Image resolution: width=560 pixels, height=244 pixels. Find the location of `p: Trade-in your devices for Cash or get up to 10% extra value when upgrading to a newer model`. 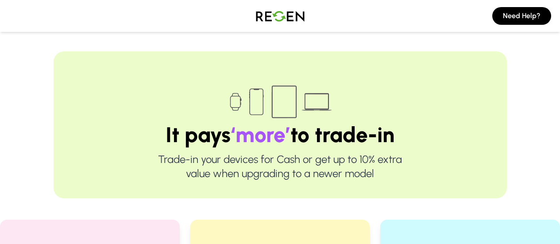

p: Trade-in your devices for Cash or get up to 10% extra value when upgrading to a newer model is located at coordinates (280, 166).